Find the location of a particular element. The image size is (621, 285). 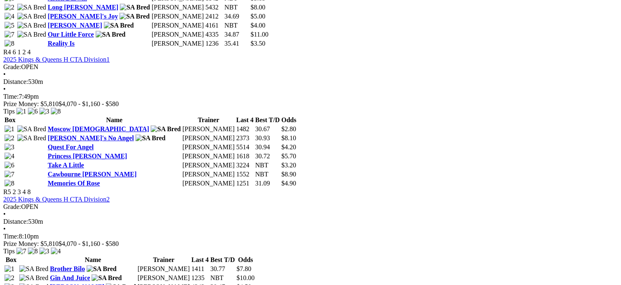

a: Reality Is is located at coordinates (61, 43).